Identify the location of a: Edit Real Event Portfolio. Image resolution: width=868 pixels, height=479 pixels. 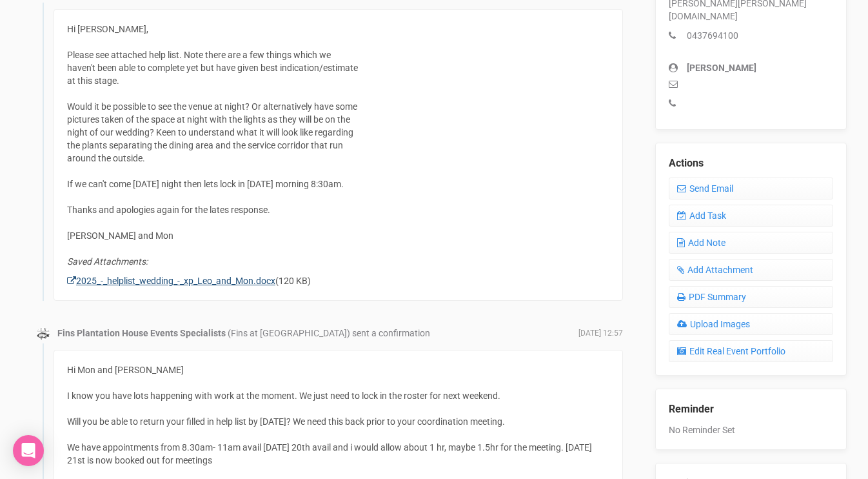
(751, 351).